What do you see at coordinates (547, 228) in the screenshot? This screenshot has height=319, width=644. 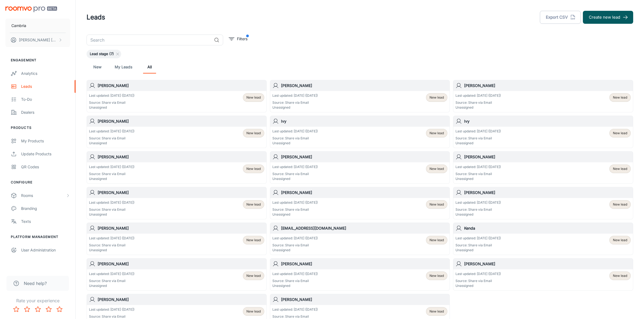 I see `h6: Kenda` at bounding box center [547, 228].